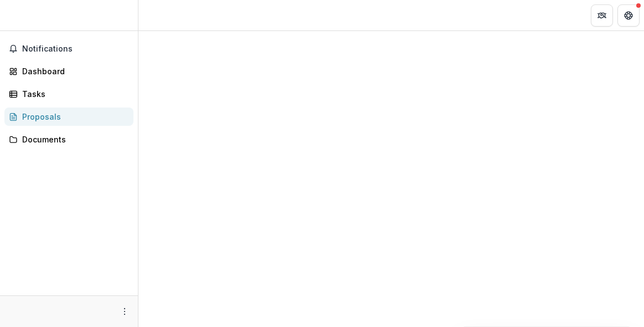 The image size is (644, 327). What do you see at coordinates (68, 116) in the screenshot?
I see `a: Proposals` at bounding box center [68, 116].